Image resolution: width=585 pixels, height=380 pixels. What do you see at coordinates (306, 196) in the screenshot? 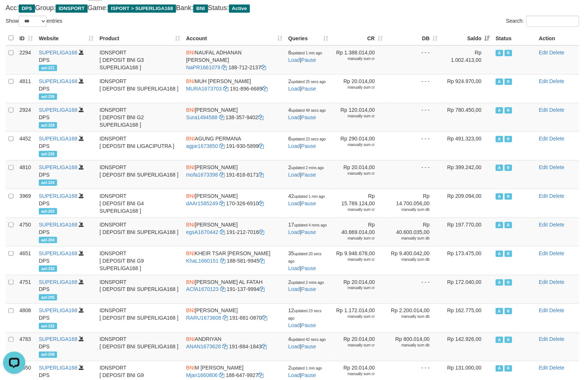
I see `span: 42` at bounding box center [306, 196].